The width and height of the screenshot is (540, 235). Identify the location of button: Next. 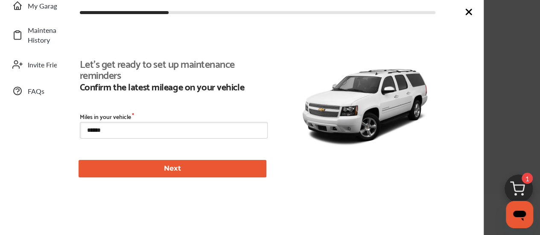
(173, 169).